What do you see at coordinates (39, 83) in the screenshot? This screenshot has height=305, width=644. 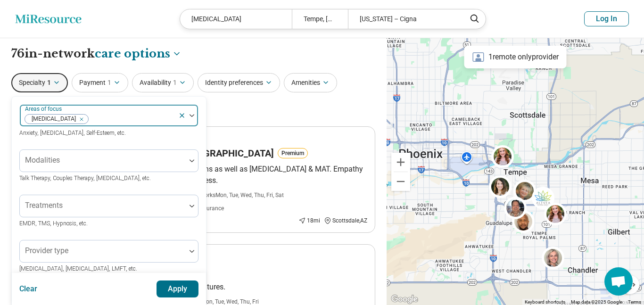 I see `button: Specialty1` at bounding box center [39, 83].